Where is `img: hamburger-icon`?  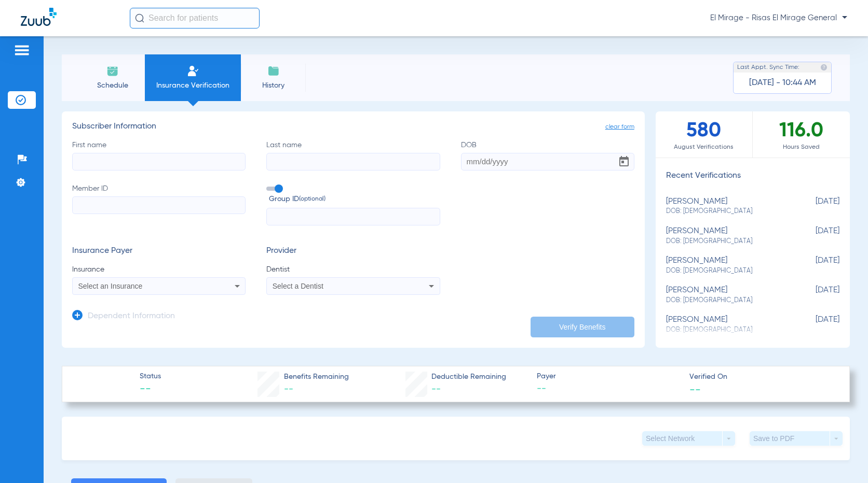 img: hamburger-icon is located at coordinates (22, 50).